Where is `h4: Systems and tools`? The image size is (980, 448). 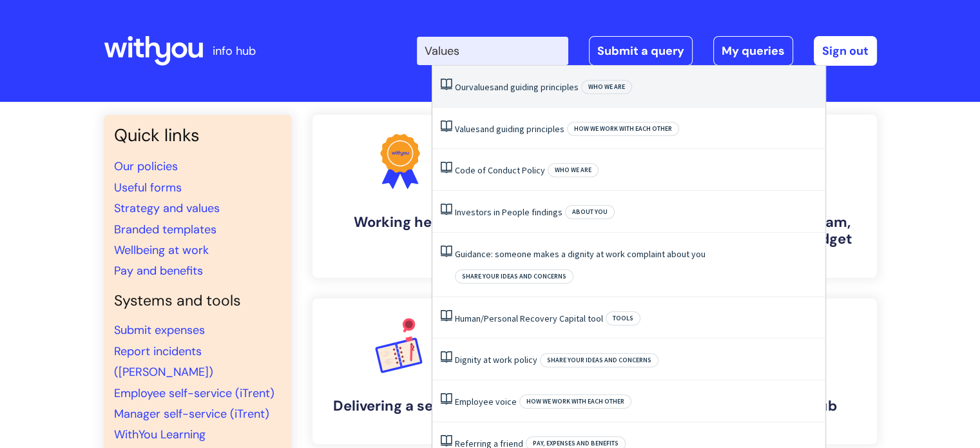
h4: Systems and tools is located at coordinates (198, 301).